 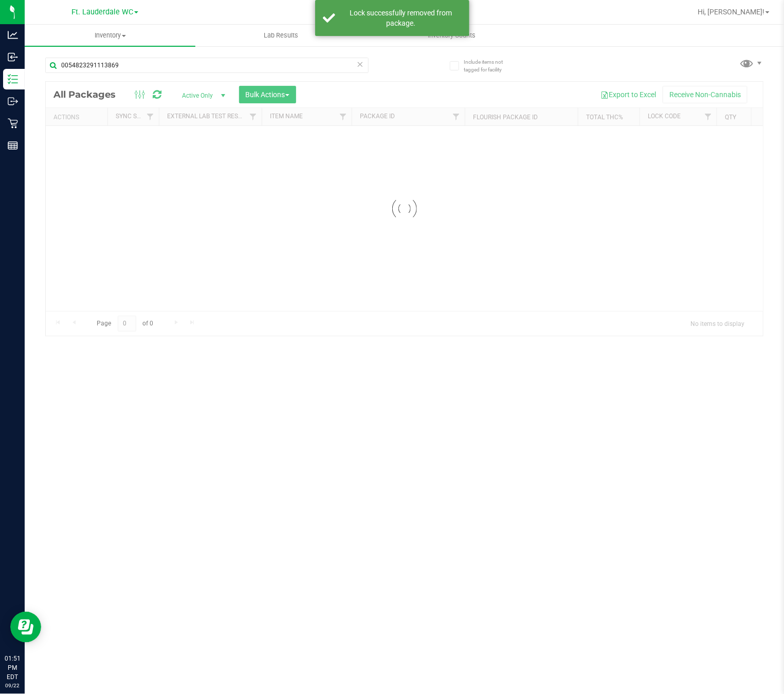 What do you see at coordinates (281, 36) in the screenshot?
I see `a: Lab Results` at bounding box center [281, 36].